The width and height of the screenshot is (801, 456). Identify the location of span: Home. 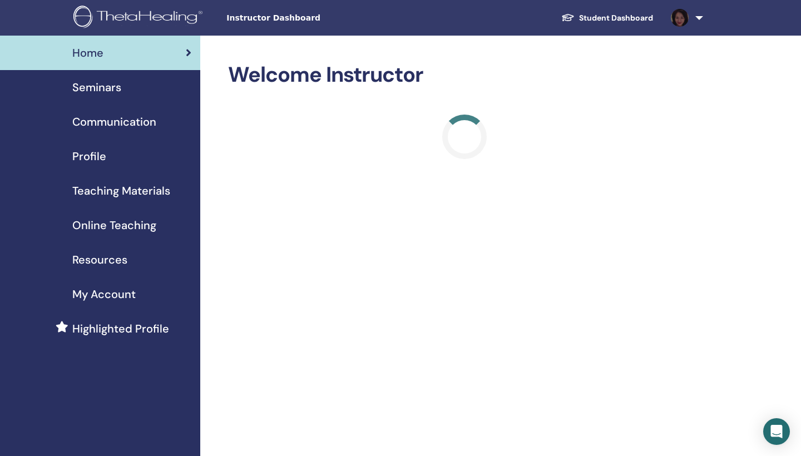
(88, 53).